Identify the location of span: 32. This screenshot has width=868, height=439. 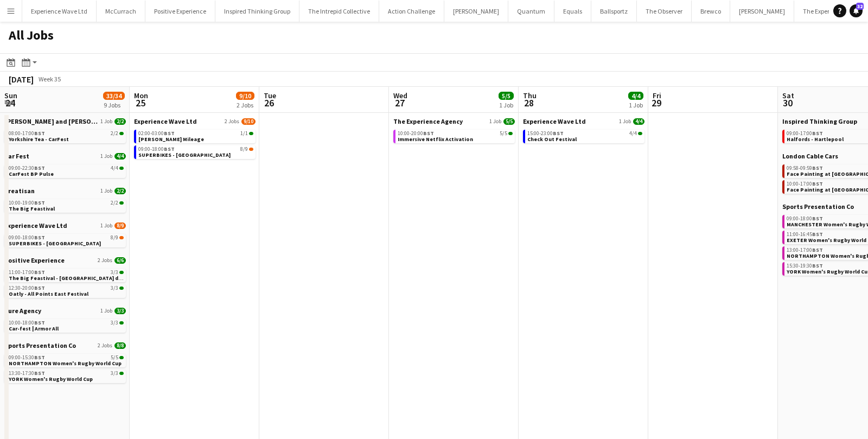
(859, 6).